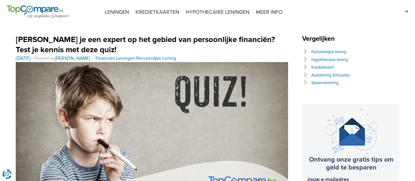 The width and height of the screenshot is (415, 181). What do you see at coordinates (323, 67) in the screenshot?
I see `a: Kredietkaart` at bounding box center [323, 67].